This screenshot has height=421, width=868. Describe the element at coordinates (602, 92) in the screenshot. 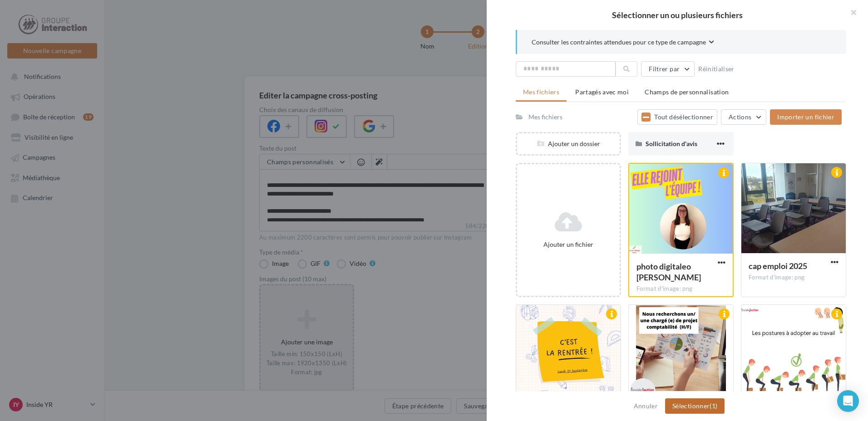

I see `span: Partagés avec moi` at that location.